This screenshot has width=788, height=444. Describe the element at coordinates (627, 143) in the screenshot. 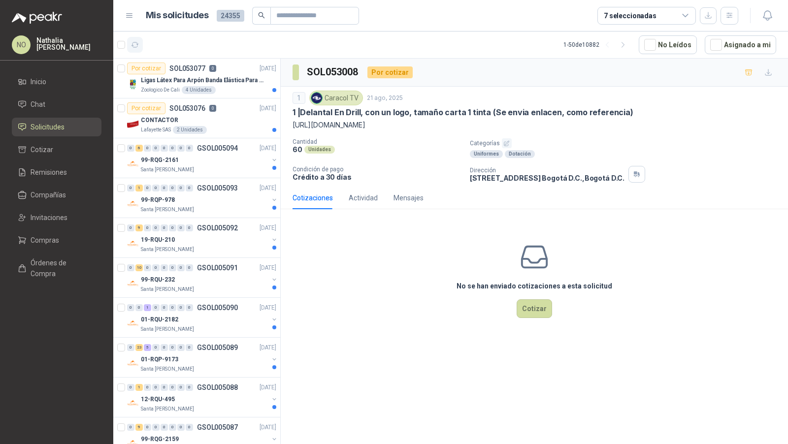

I see `p: Categorías` at that location.